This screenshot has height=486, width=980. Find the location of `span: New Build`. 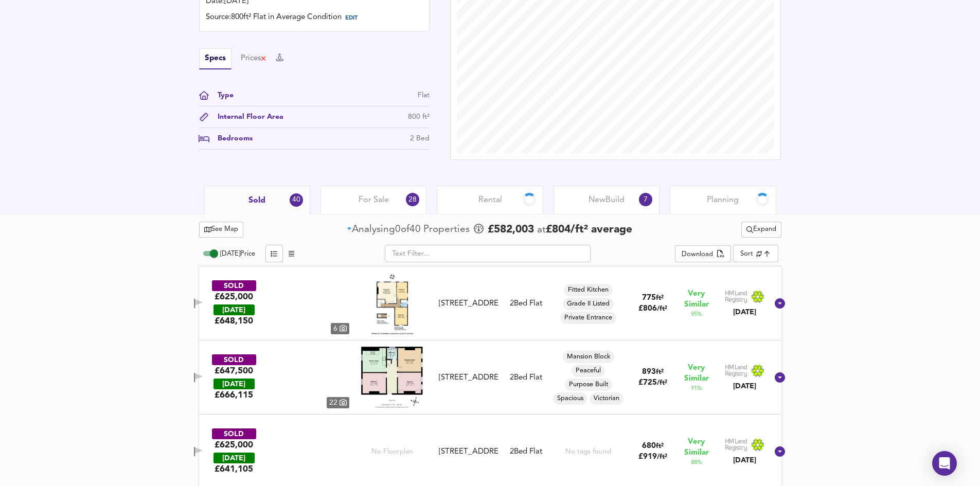

span: New Build is located at coordinates (607, 200).